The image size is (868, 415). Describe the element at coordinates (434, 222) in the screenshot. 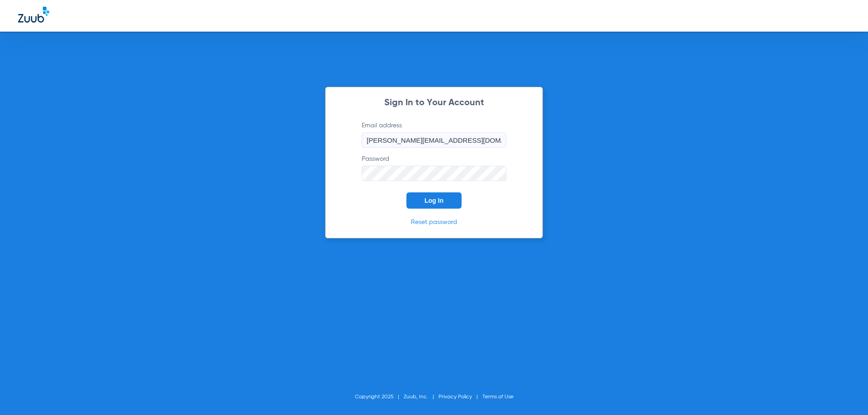

I see `a: Reset password` at that location.